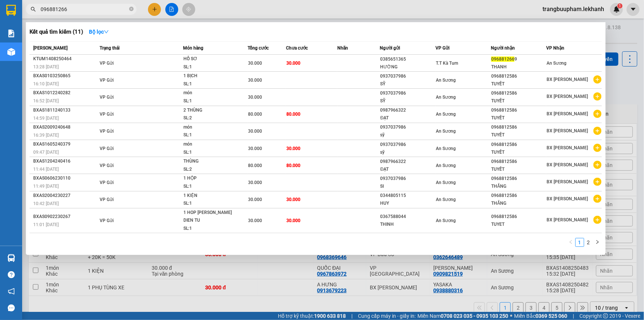 The height and width of the screenshot is (320, 644). I want to click on div: HUY, so click(408, 203).